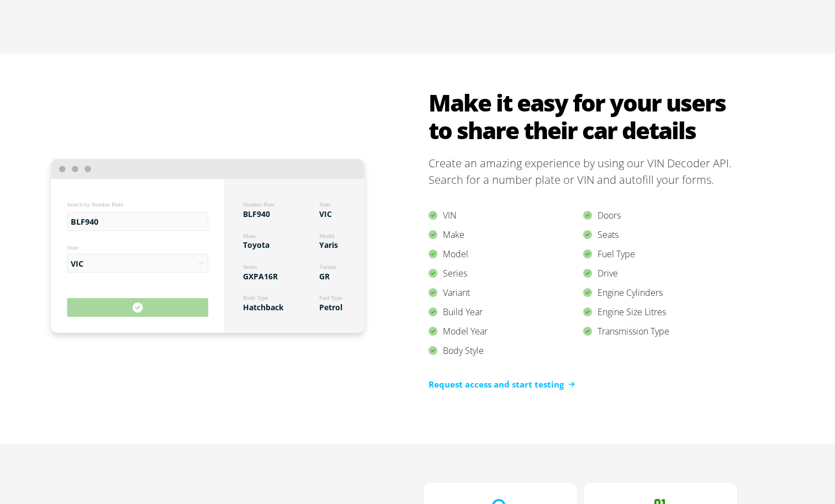 The image size is (835, 504). I want to click on div: Model Year, so click(505, 332).